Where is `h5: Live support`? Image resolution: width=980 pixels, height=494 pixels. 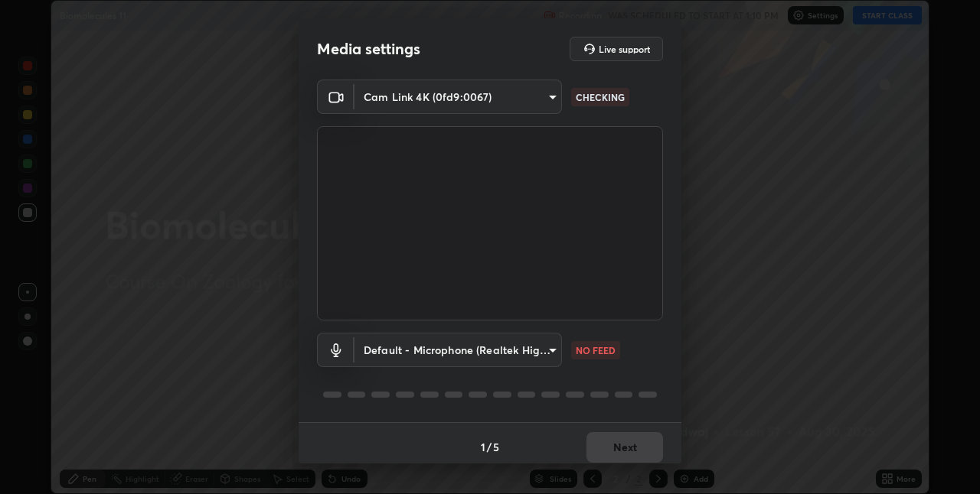 h5: Live support is located at coordinates (625, 49).